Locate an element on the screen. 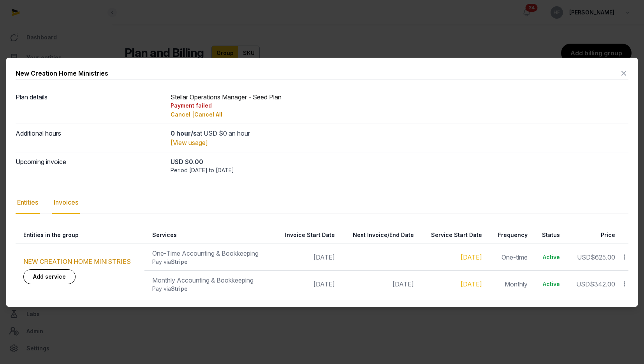 The image size is (644, 364). th: Price is located at coordinates (592, 235).